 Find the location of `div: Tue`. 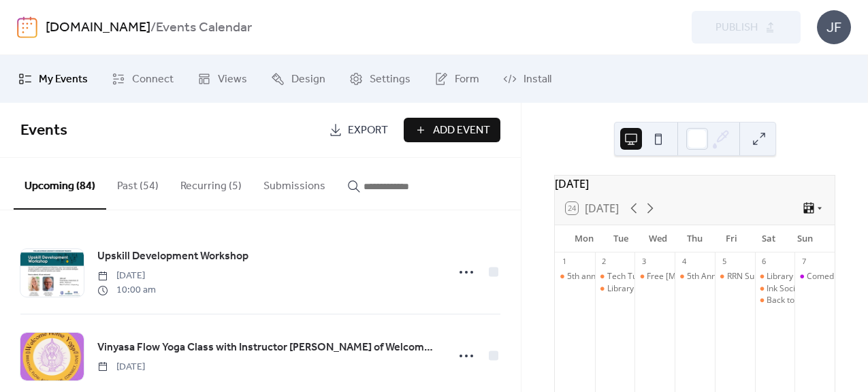

div: Tue is located at coordinates (621, 240).